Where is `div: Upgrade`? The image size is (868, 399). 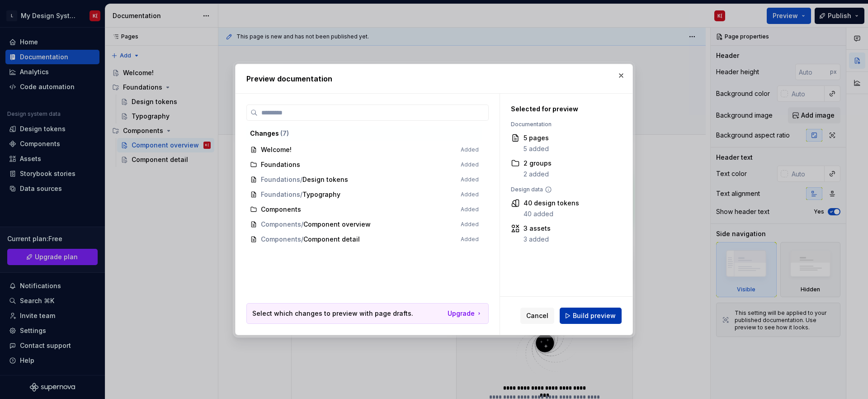
div: Upgrade is located at coordinates (465, 313).